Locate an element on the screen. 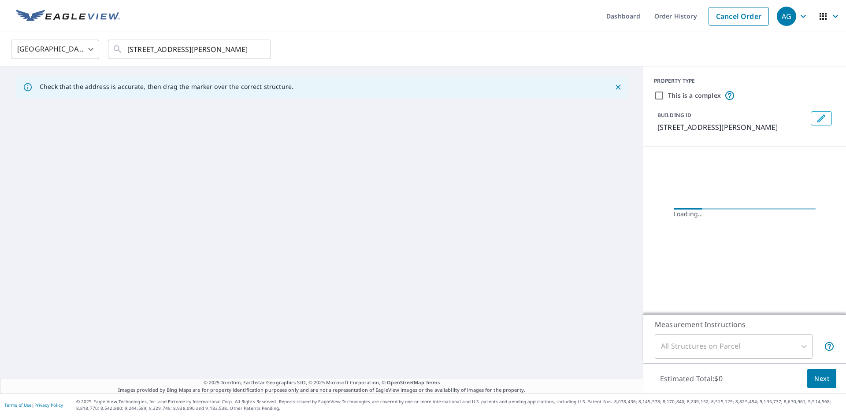 The height and width of the screenshot is (416, 846). p: © 2025 Eagle View Technologies, Inc. and Pictometry International Corp. All Rights Reserved. Repo... is located at coordinates (459, 405).